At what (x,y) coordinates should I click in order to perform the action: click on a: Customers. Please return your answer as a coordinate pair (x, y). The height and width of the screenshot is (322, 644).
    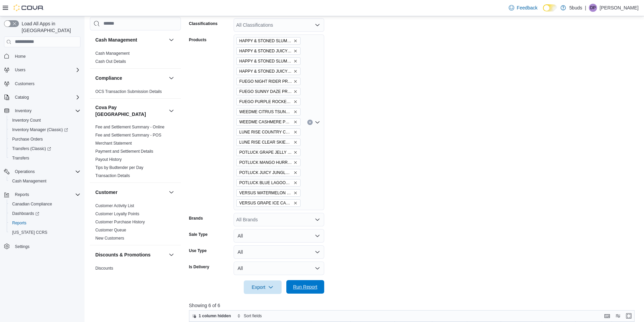
    Looking at the image, I should click on (25, 84).